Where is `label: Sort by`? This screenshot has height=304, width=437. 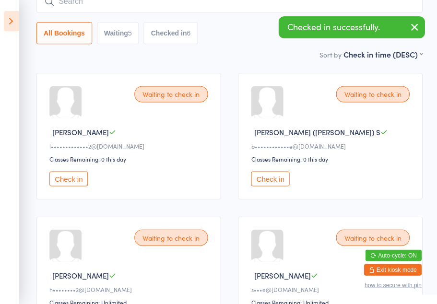 label: Sort by is located at coordinates (330, 55).